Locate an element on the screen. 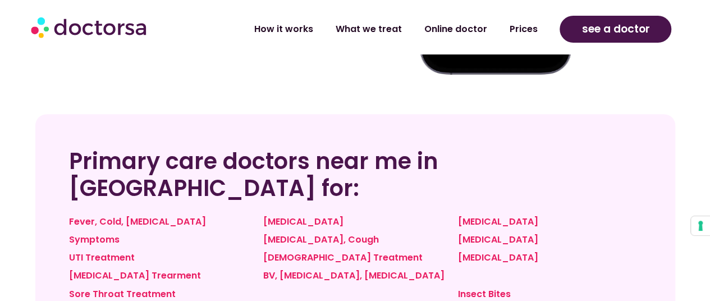  a: Sore Throat Treatment is located at coordinates (122, 293).